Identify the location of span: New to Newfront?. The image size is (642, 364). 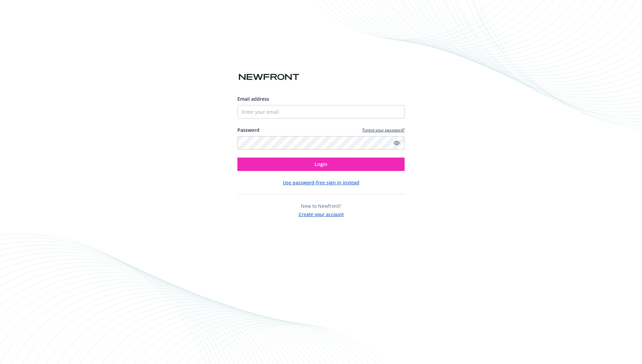
(321, 206).